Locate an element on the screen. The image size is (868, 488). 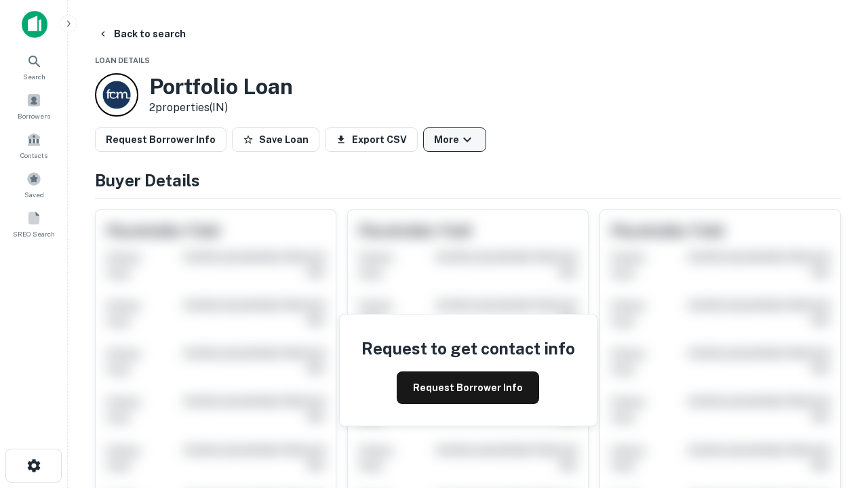
button: Save Loan is located at coordinates (276, 139).